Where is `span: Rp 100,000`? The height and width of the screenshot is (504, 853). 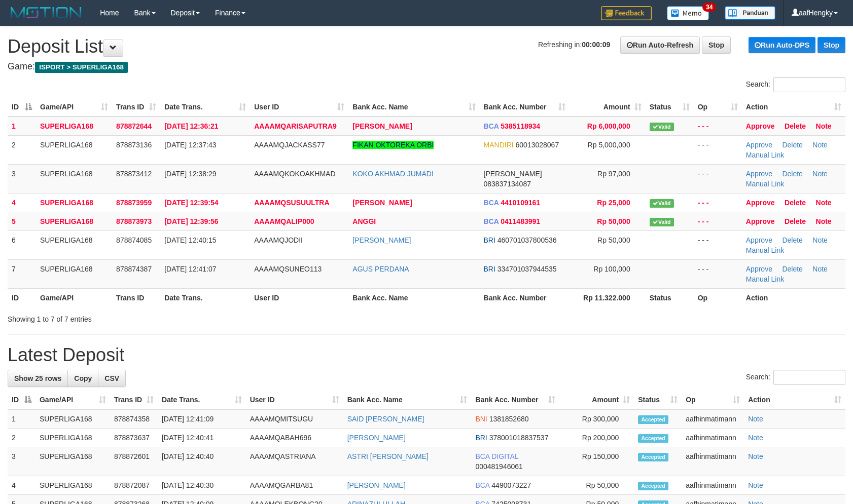
span: Rp 100,000 is located at coordinates (611, 269).